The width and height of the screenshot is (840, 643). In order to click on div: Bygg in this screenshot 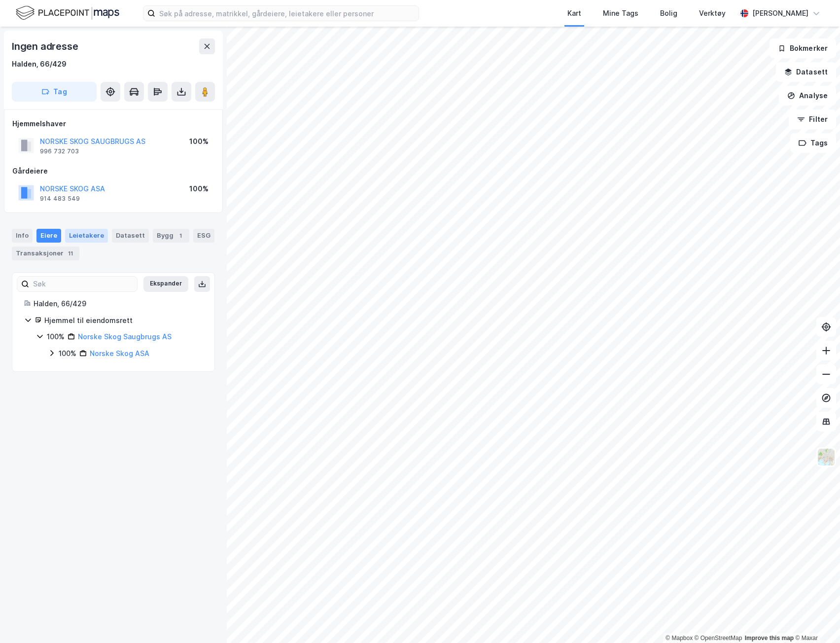, I will do `click(171, 236)`.